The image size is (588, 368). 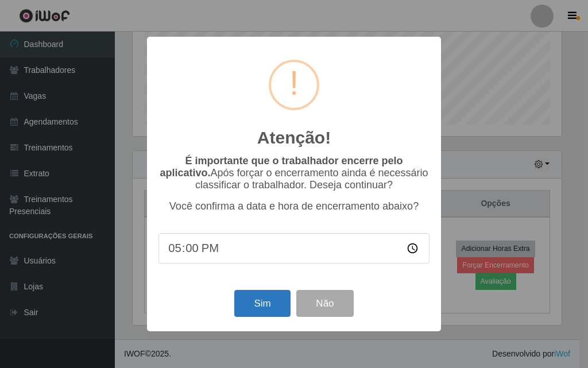 What do you see at coordinates (281, 166) in the screenshot?
I see `b: É importante que o trabalhador encerre pelo aplicativo.` at bounding box center [281, 166].